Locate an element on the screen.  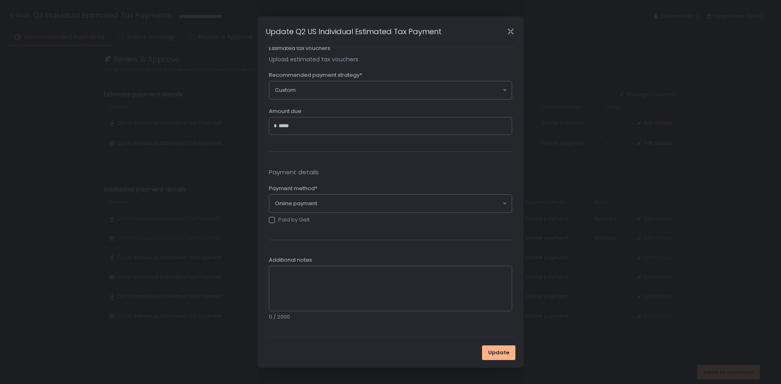
div: Upload estimated tax vouchers is located at coordinates (314, 59).